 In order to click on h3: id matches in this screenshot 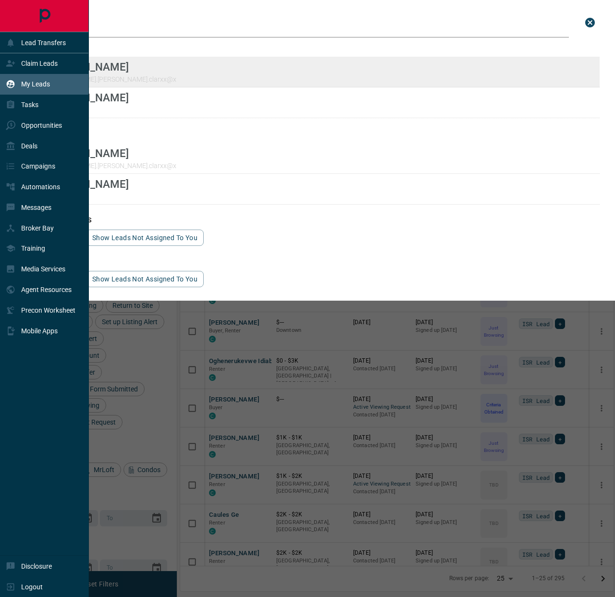, I will do `click(318, 261)`.